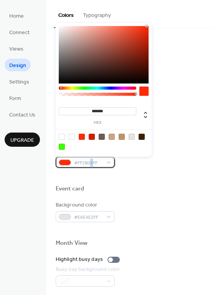 This screenshot has width=215, height=295. I want to click on a: Views, so click(16, 48).